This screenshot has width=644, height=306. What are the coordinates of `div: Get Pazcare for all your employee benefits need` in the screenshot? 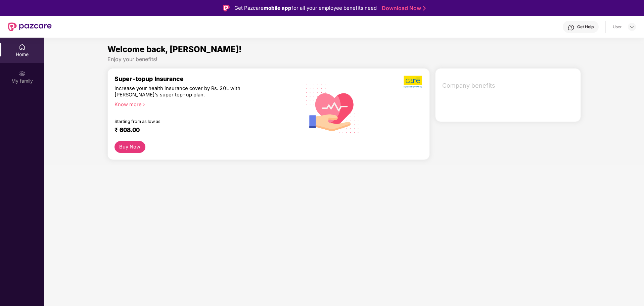 It's located at (306, 8).